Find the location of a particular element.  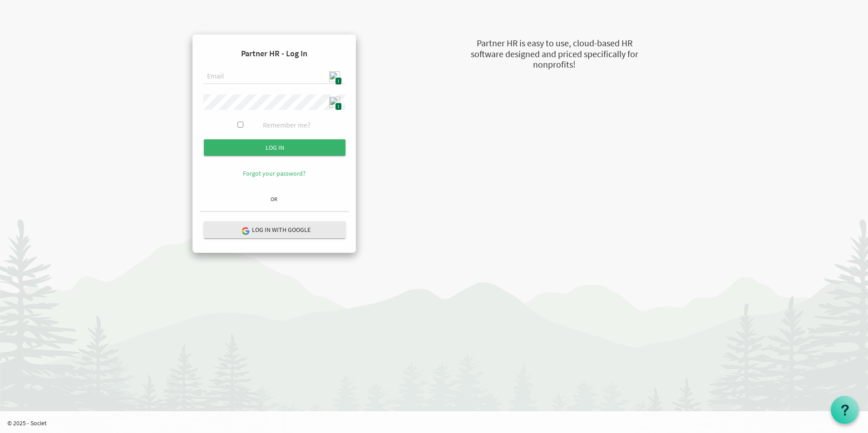

input: Email is located at coordinates (274, 77).